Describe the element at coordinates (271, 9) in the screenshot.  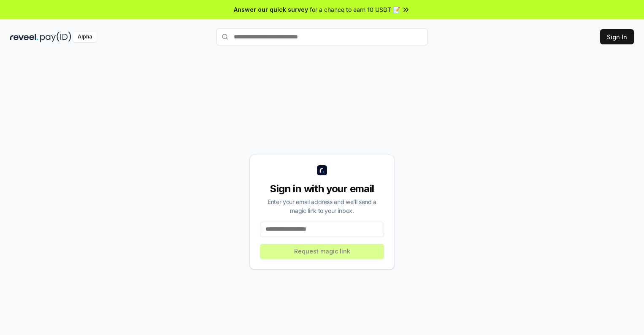
I see `span: Answer our quick survey` at that location.